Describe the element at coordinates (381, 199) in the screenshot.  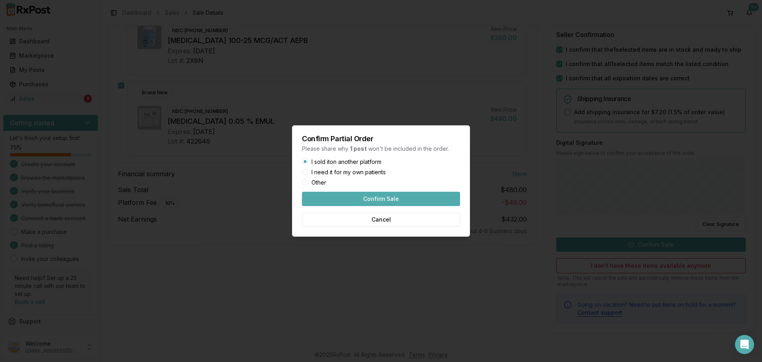
I see `button: Confirm Sale` at that location.